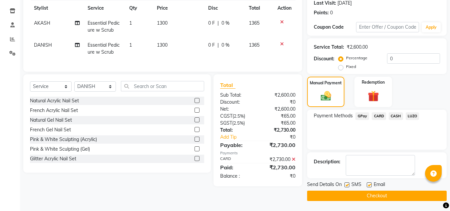  Describe the element at coordinates (362, 116) in the screenshot. I see `span: GPay` at that location.